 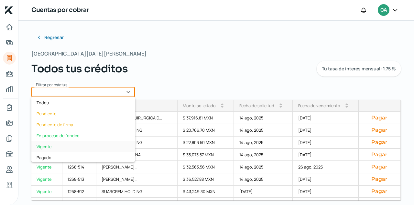 I want to click on div: $ 35,073.57 MXN, so click(x=206, y=155).